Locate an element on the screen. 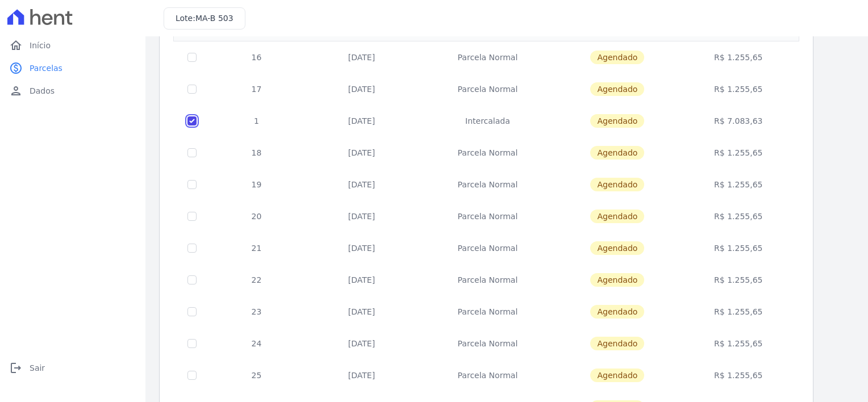 The height and width of the screenshot is (402, 868). td: 19 is located at coordinates (256, 185).